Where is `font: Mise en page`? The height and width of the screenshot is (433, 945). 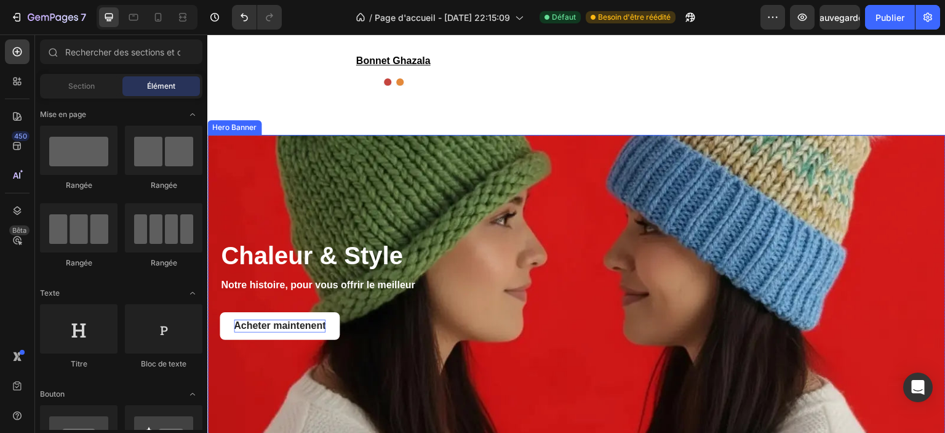
font: Mise en page is located at coordinates (63, 114).